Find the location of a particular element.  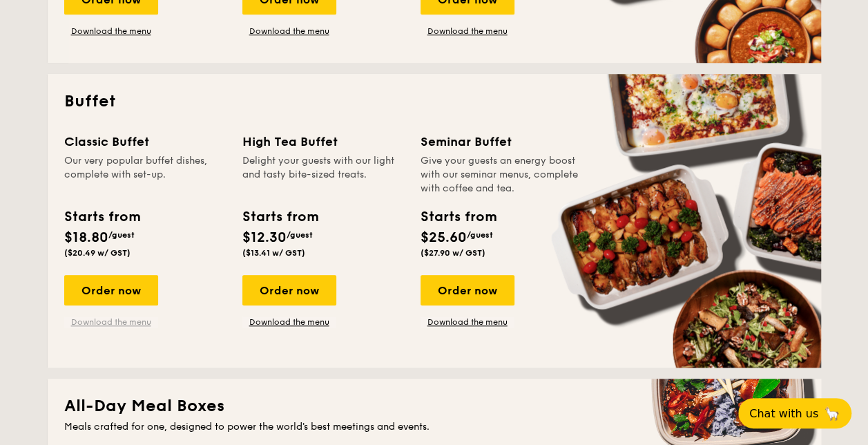

h2: All-Day Meal Boxes is located at coordinates (434, 406).